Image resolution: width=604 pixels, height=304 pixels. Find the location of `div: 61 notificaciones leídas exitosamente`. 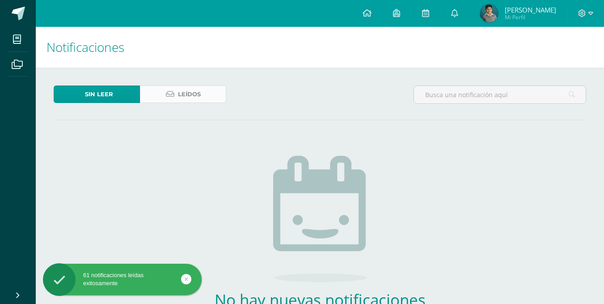

div: 61 notificaciones leídas exitosamente is located at coordinates (122, 279).